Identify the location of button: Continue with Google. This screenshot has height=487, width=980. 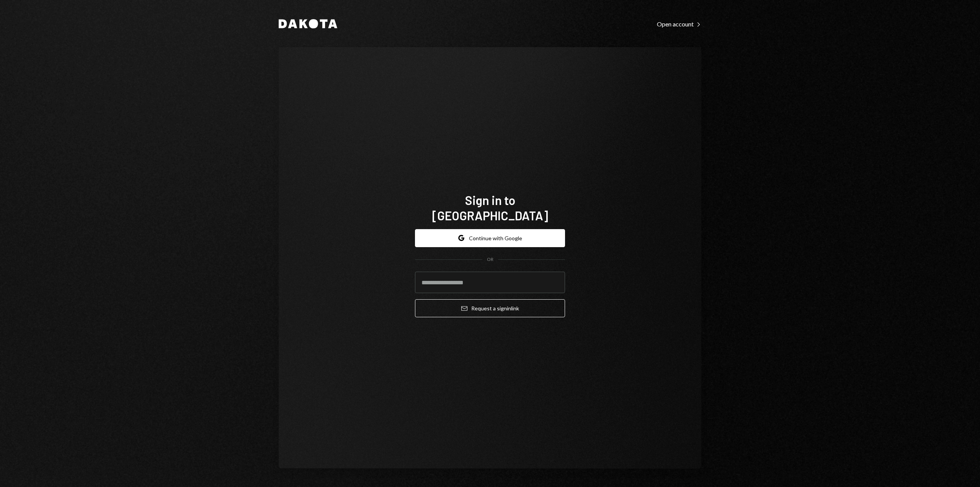
(490, 238).